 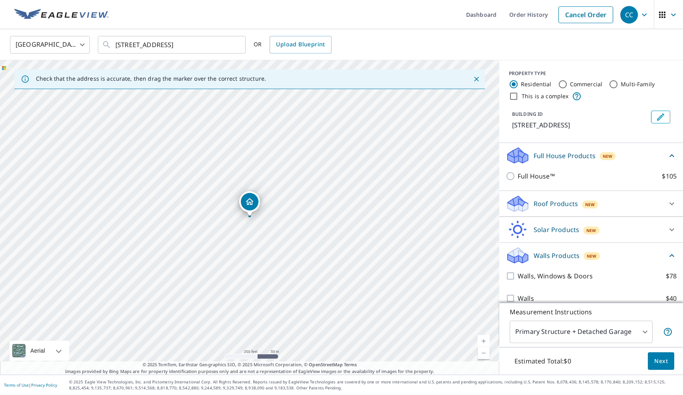 I want to click on a: Terms of Use, so click(x=16, y=385).